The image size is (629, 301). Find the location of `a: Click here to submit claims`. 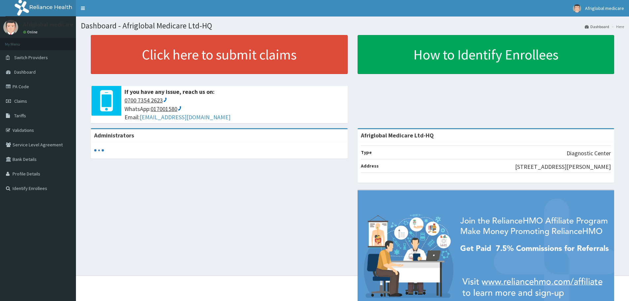

a: Click here to submit claims is located at coordinates (219, 54).